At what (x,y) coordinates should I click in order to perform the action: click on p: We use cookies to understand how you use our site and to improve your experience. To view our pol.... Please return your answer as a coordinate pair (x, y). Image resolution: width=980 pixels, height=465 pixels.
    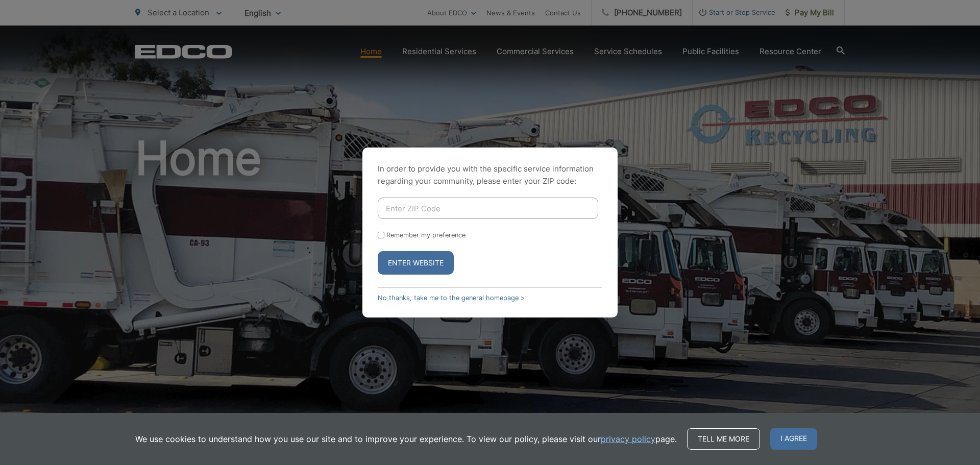
    Looking at the image, I should click on (406, 439).